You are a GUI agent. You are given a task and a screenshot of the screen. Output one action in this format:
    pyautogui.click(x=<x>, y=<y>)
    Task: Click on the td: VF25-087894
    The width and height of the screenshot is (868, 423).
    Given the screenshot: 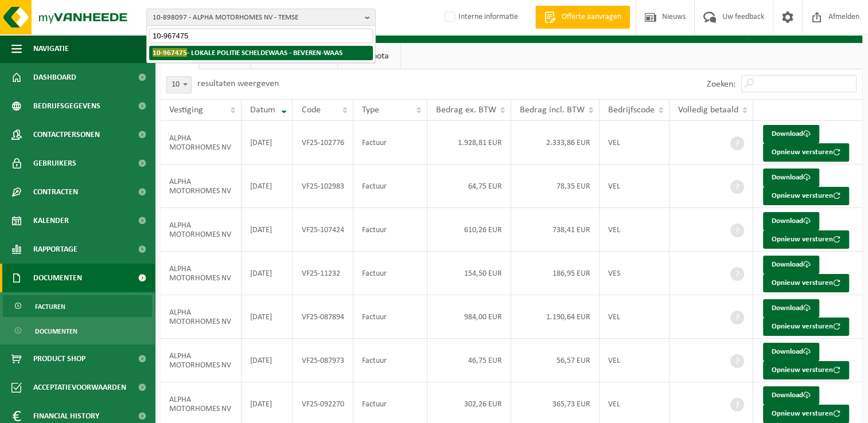 What is the action you would take?
    pyautogui.click(x=323, y=317)
    